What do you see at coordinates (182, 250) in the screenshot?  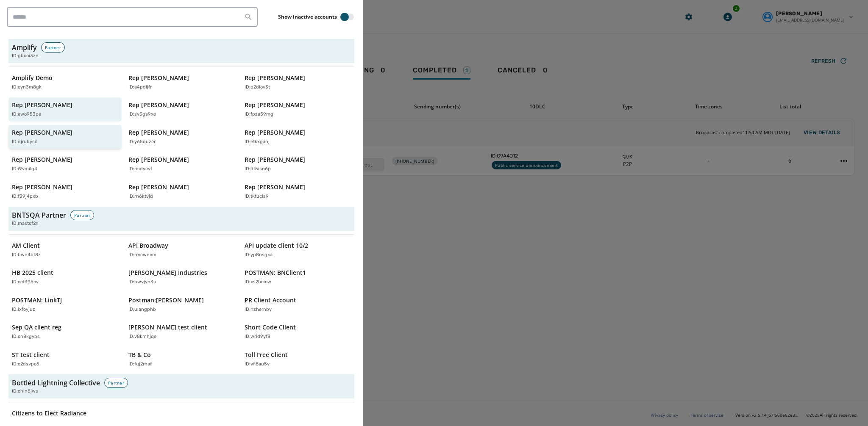 I see `button: API BroadwayID:rrvcwnem` at bounding box center [182, 250].